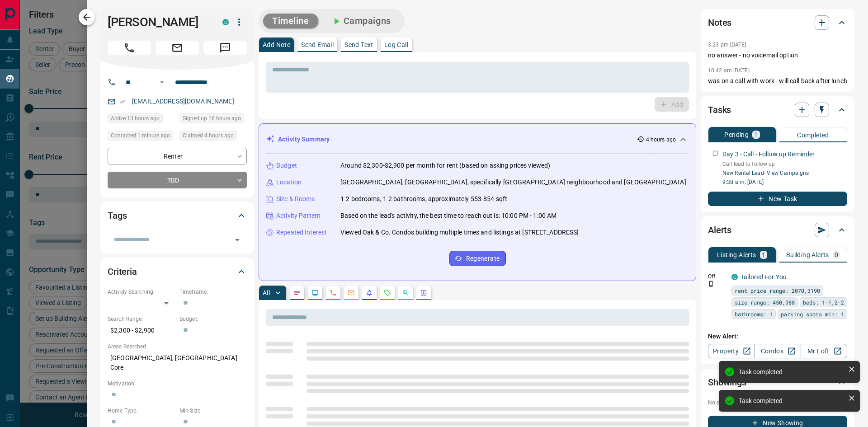 The height and width of the screenshot is (427, 868). What do you see at coordinates (777, 110) in the screenshot?
I see `div: Tasks` at bounding box center [777, 110].